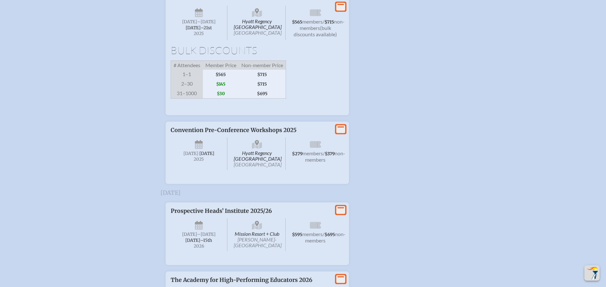 The height and width of the screenshot is (287, 606). Describe the element at coordinates (187, 84) in the screenshot. I see `span: 2–30` at that location.